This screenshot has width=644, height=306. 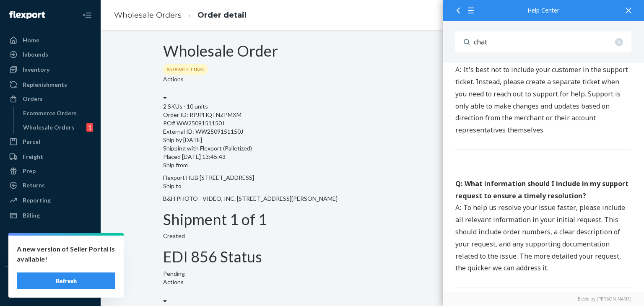 What do you see at coordinates (50, 70) in the screenshot?
I see `a: Inventory` at bounding box center [50, 70].